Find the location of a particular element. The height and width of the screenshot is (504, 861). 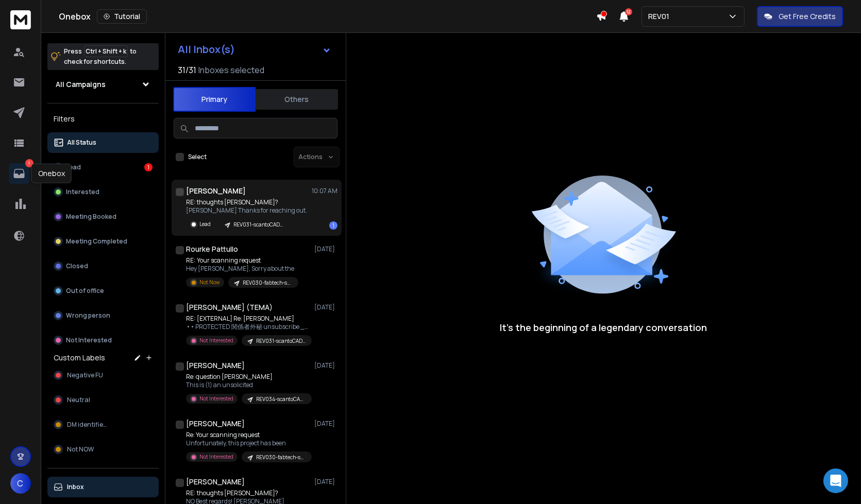

span: Not NOW is located at coordinates (81, 449).